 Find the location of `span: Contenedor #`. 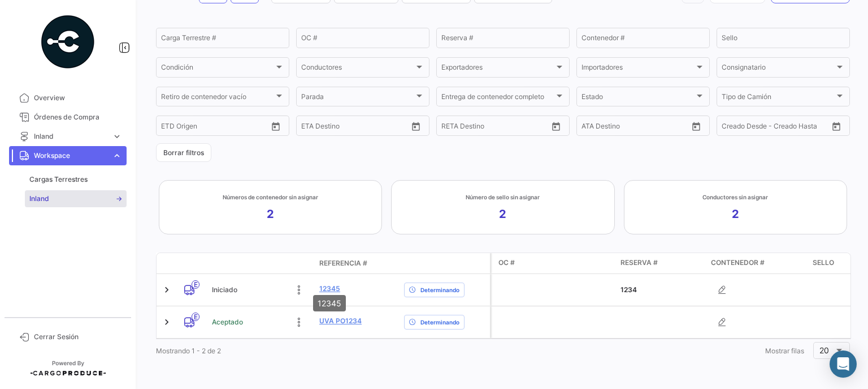

span: Contenedor # is located at coordinates (737, 263).